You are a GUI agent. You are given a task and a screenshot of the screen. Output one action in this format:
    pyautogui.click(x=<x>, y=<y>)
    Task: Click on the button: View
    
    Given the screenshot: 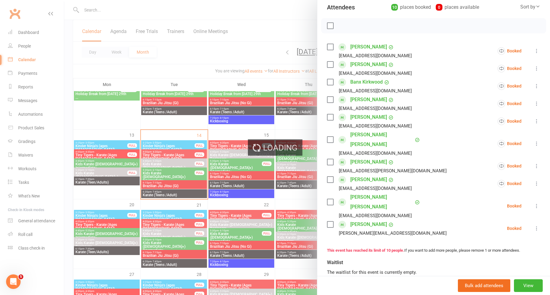 What is the action you would take?
    pyautogui.click(x=528, y=286)
    